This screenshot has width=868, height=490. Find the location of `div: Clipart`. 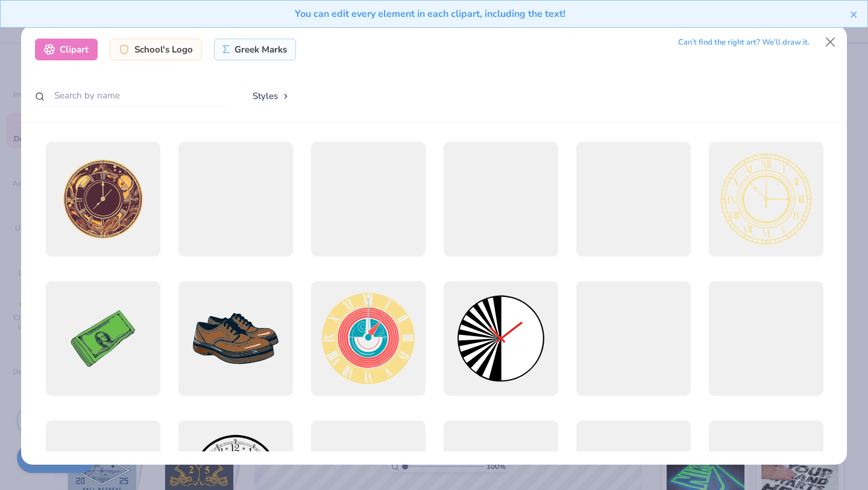

div: Clipart is located at coordinates (67, 49).